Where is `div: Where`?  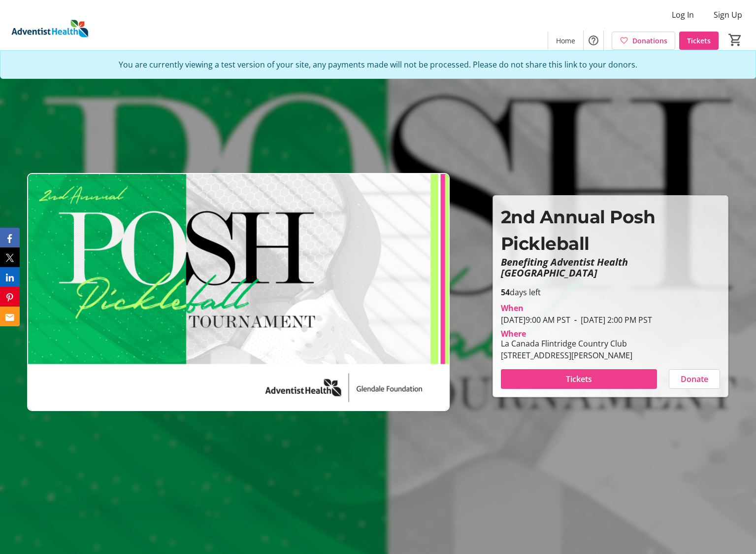
div: Where is located at coordinates (513, 334).